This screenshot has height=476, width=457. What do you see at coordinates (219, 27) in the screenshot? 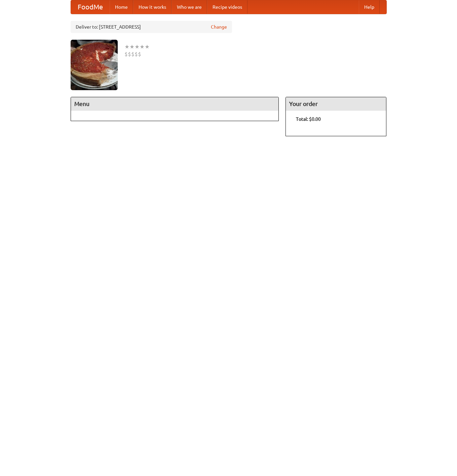
I see `a: Change` at bounding box center [219, 27].